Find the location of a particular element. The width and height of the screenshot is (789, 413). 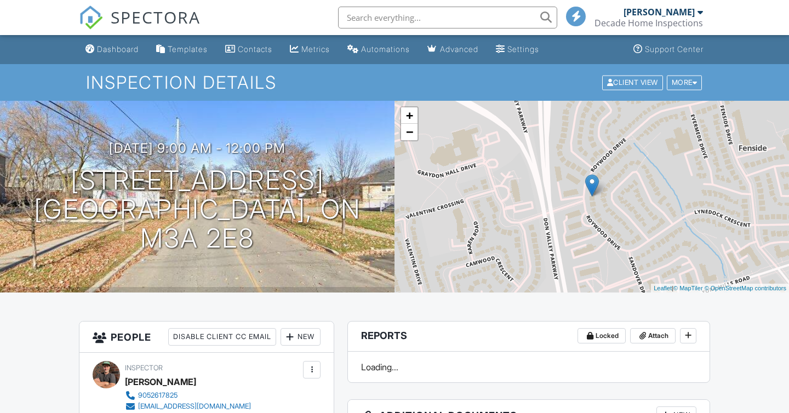

a: Metrics is located at coordinates (310, 49).